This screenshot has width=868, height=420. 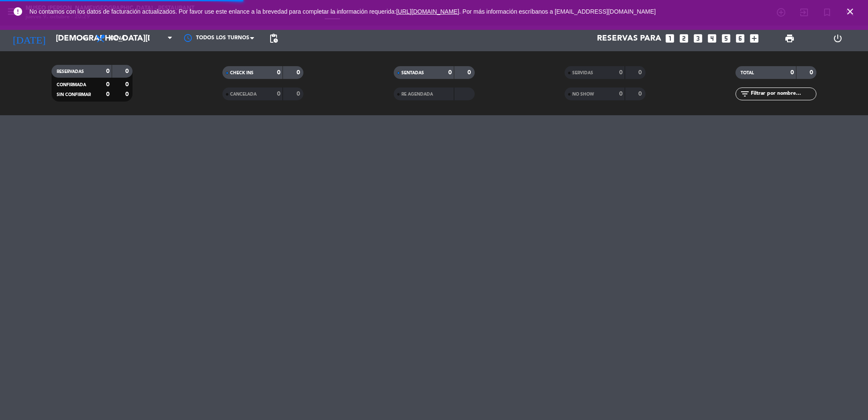 I want to click on span: pending_actions, so click(x=274, y=39).